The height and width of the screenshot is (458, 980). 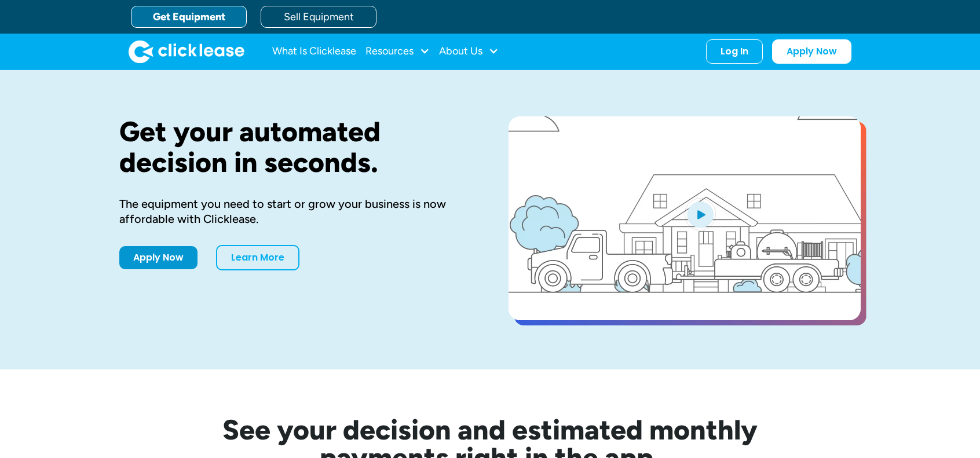 I want to click on h1: Get your automated decision in seconds., so click(x=295, y=147).